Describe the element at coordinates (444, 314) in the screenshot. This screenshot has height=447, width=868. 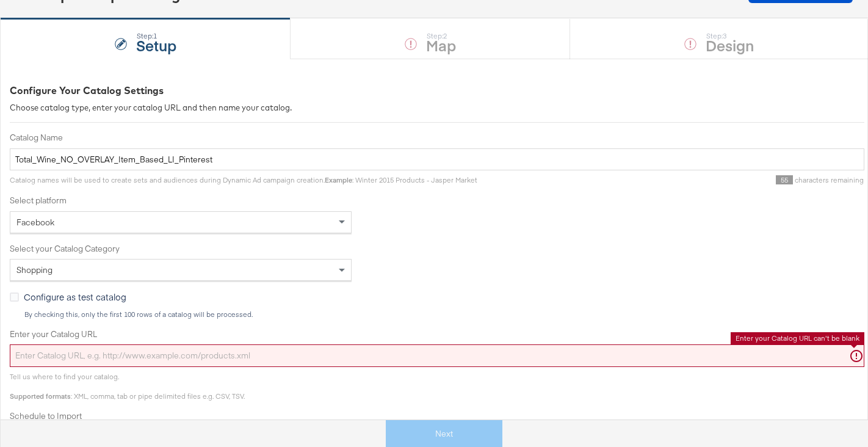
I see `div: By checking this, only the first 100 rows of a catalog will be processed.` at that location.